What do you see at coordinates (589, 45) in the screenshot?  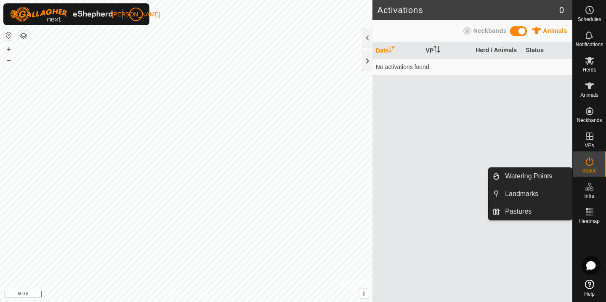 I see `span: Notifications` at bounding box center [589, 45].